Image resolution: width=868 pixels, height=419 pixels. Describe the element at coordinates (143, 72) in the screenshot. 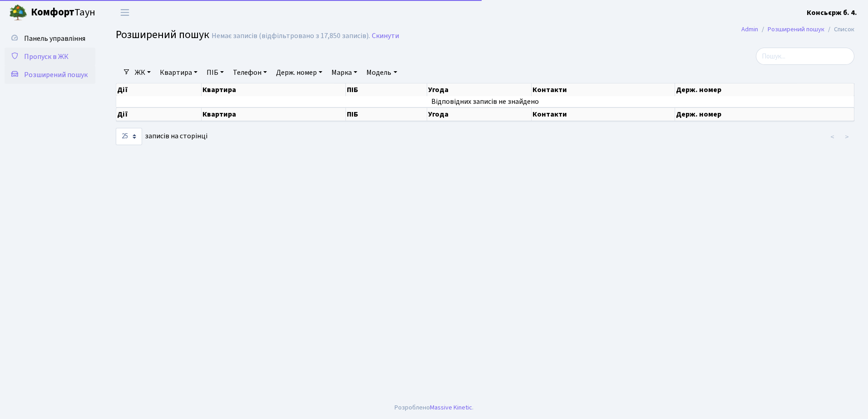

I see `a: ЖК` at that location.